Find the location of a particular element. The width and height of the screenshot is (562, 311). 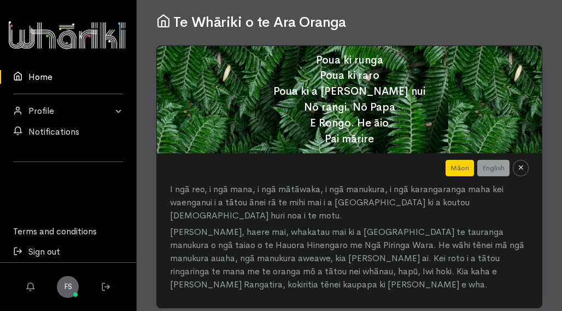

h1: Te Whāriki o te Ara Oranga is located at coordinates (349, 22).